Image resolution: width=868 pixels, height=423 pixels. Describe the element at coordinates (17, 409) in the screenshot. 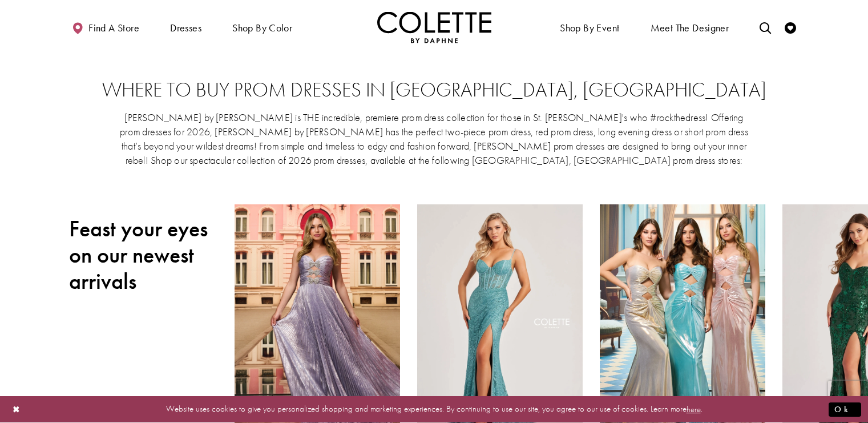

I see `button: Close Dialog` at that location.